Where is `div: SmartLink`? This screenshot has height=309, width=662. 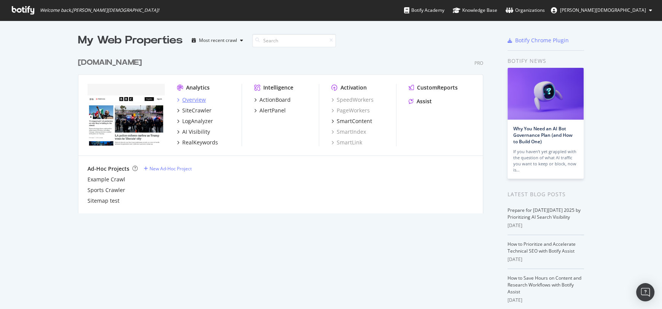 div: SmartLink is located at coordinates (347, 142).